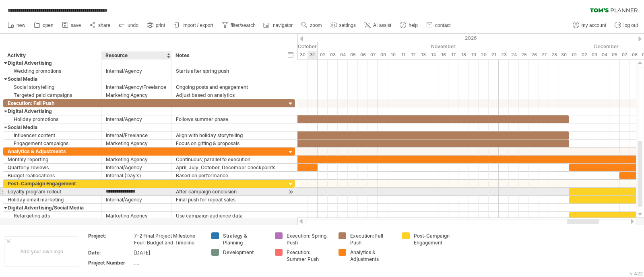 This screenshot has width=644, height=277. I want to click on div: Adjust based on analytics, so click(229, 95).